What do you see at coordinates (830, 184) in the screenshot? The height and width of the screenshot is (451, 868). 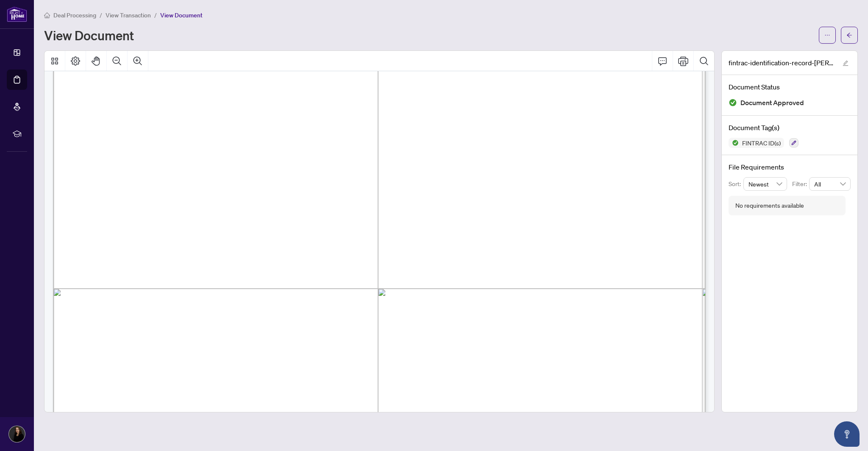 I see `span: All` at bounding box center [830, 184].